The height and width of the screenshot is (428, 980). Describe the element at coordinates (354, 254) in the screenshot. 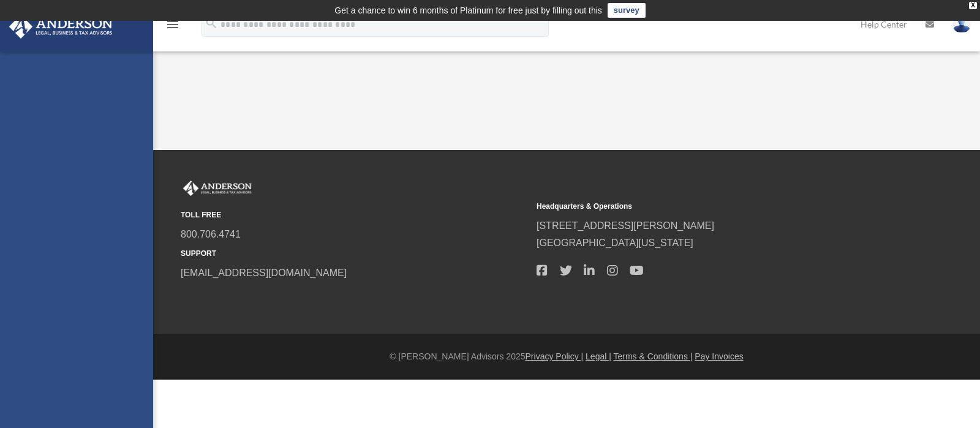

I see `small: SUPPORT` at that location.